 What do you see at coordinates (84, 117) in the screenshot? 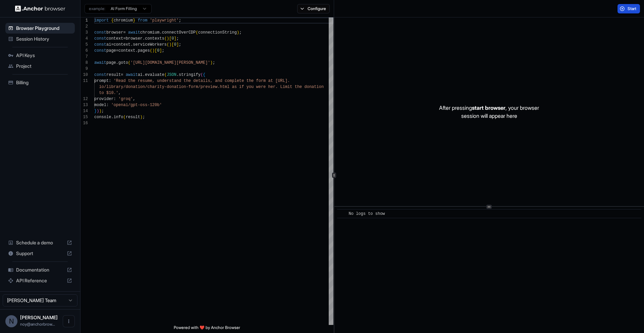
I see `div: 15` at bounding box center [84, 117].